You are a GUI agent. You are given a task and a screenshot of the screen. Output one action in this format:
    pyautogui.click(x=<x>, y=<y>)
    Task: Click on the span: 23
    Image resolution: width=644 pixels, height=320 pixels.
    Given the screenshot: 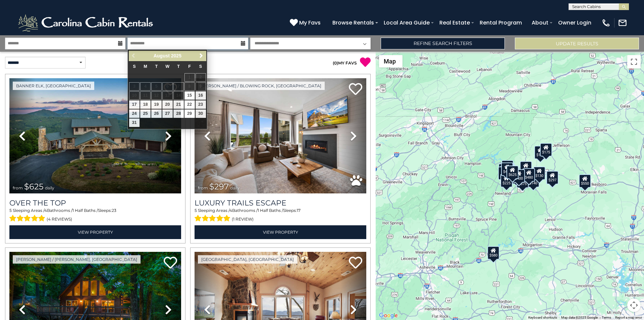 What is the action you would take?
    pyautogui.click(x=114, y=210)
    